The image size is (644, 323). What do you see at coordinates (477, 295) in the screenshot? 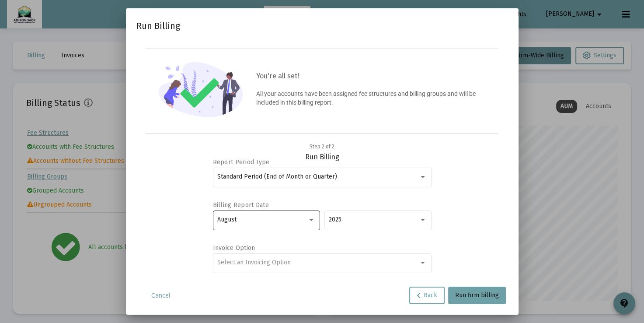
I see `span: Run firm billing` at bounding box center [477, 295].